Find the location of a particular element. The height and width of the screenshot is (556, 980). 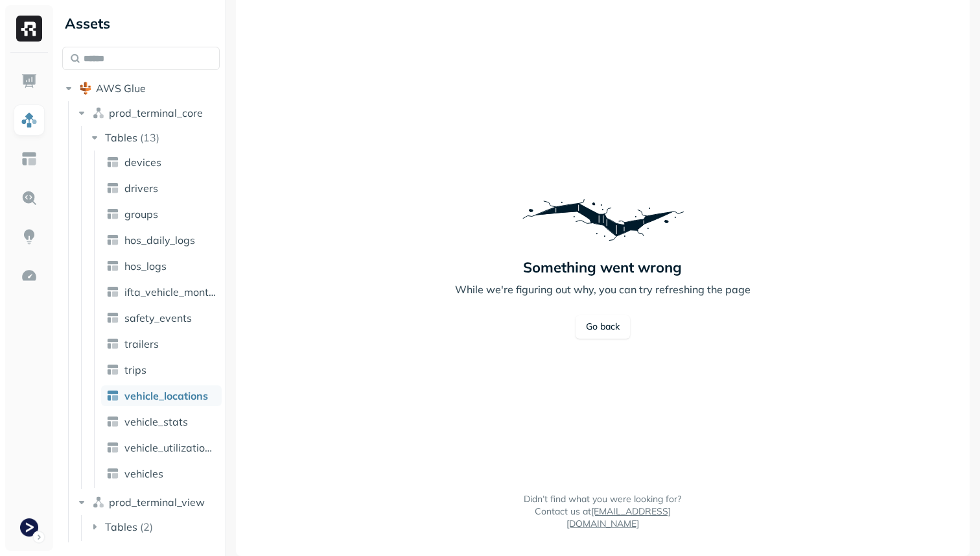

a: vehicle_locations is located at coordinates (162, 395).